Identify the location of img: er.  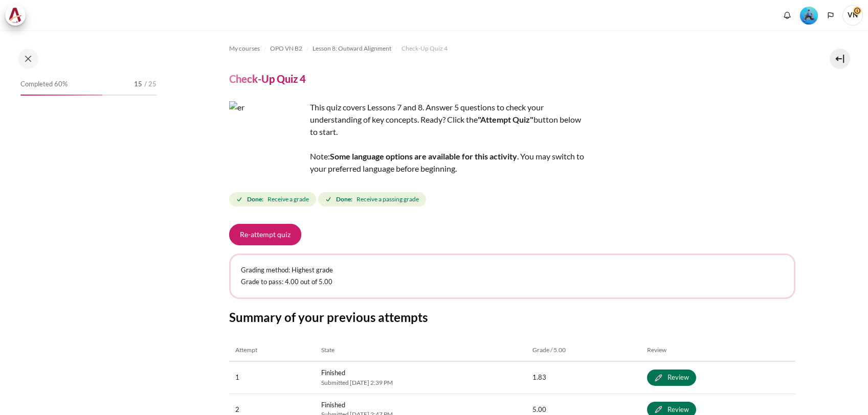
(267, 139).